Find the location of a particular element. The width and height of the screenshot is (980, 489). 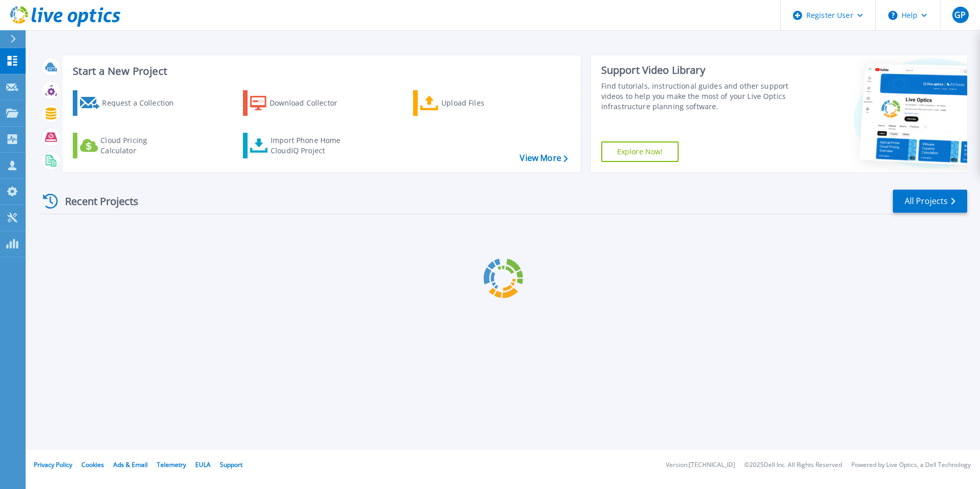

div: Support Video Library is located at coordinates (696, 70).